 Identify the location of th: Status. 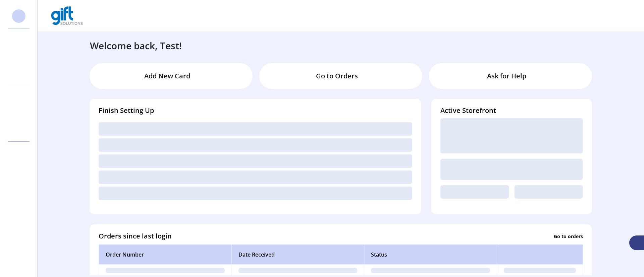
(431, 255).